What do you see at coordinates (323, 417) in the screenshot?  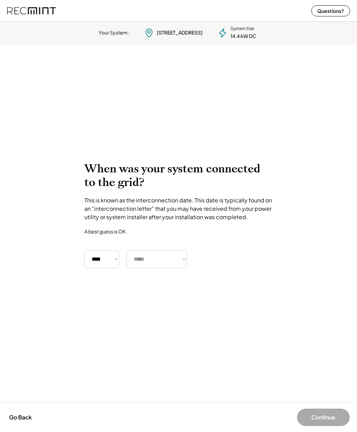 I see `button: Continue` at bounding box center [323, 417].